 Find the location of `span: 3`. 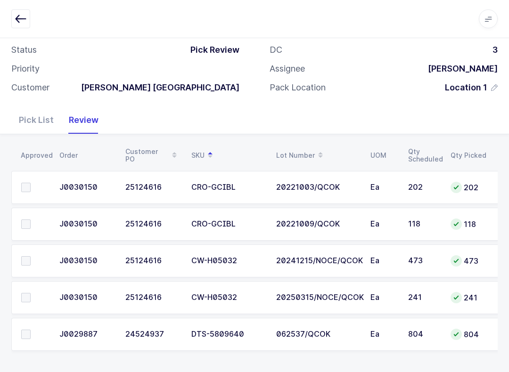

span: 3 is located at coordinates (495, 49).